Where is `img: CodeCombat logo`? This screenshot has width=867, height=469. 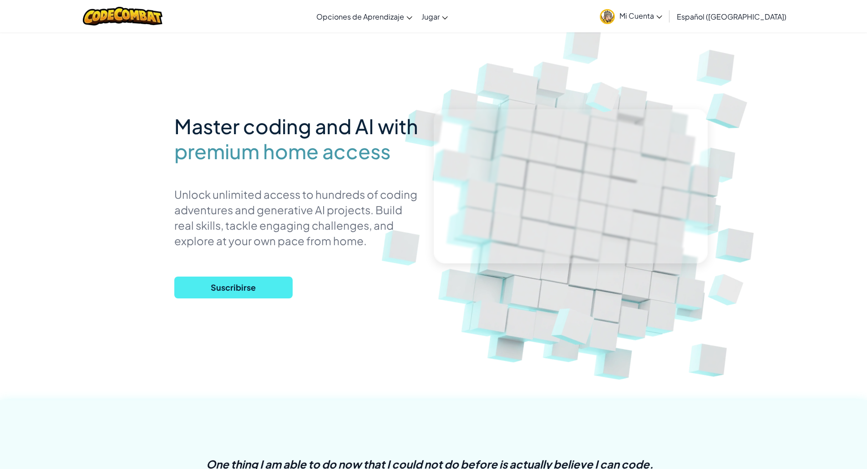
img: CodeCombat logo is located at coordinates (122, 16).